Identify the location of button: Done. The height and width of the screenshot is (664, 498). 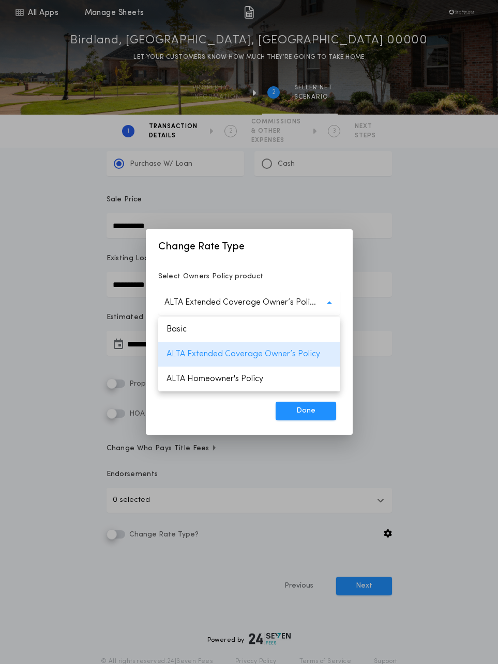
(305, 411).